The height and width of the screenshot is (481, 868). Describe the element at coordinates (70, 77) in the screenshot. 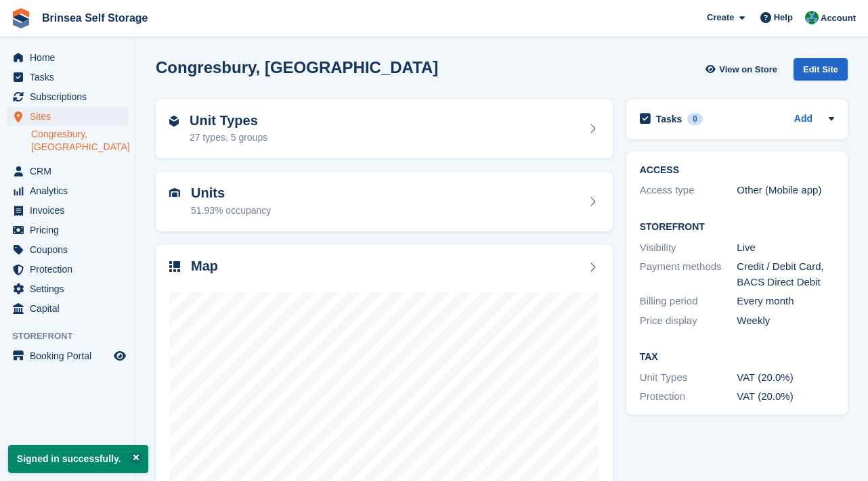

I see `span: Tasks` at that location.